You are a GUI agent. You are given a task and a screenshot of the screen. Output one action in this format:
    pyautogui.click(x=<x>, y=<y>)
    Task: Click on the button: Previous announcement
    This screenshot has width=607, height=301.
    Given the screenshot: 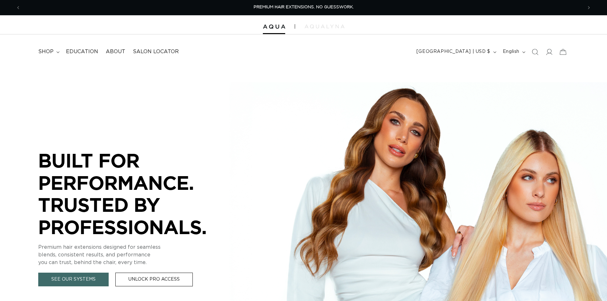 What is the action you would take?
    pyautogui.click(x=18, y=8)
    